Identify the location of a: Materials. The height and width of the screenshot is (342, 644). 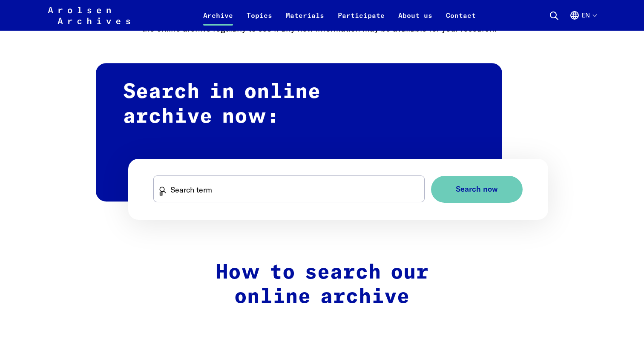
(305, 20).